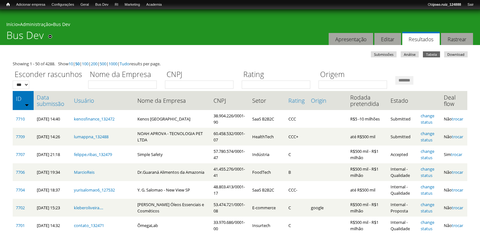 The width and height of the screenshot is (480, 234). What do you see at coordinates (103, 64) in the screenshot?
I see `a: 500` at bounding box center [103, 64].